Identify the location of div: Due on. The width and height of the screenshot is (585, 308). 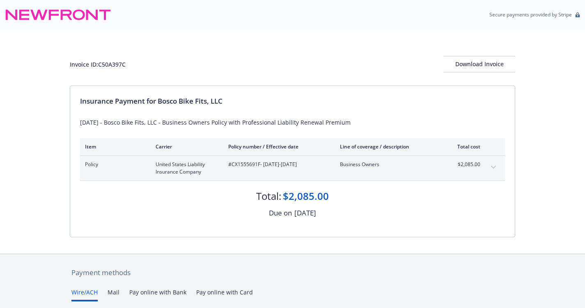
(280, 213).